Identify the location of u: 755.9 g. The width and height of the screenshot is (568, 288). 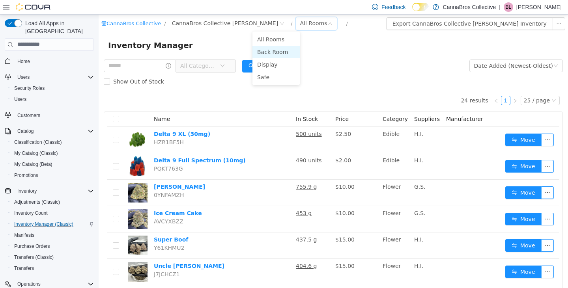
(207, 172).